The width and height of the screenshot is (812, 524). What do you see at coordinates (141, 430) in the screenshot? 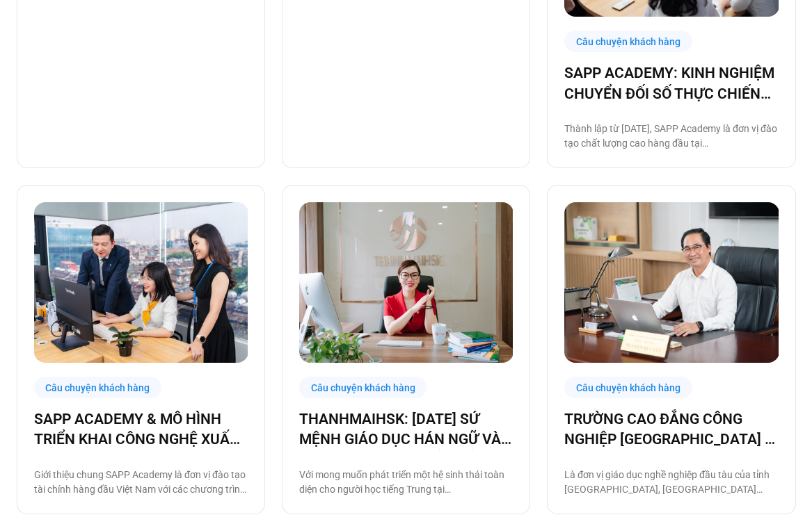
I see `a: SAPP ACADEMY & MÔ HÌNH TRIỂN KHAI CÔNG NGHỆ XUẤT PHÁT TỪ TƯ DUY QUẢN TRỊ` at bounding box center [141, 430].